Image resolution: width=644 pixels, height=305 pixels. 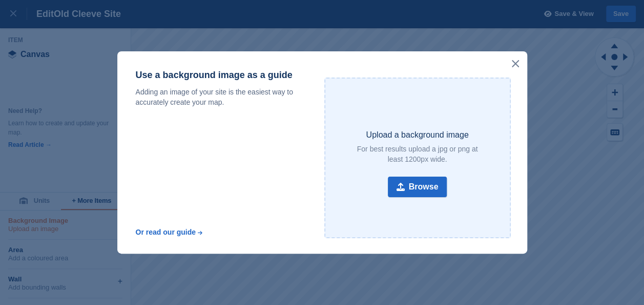 I want to click on p: For best results upload a jpg or png at least 1200px wide., so click(x=418, y=154).